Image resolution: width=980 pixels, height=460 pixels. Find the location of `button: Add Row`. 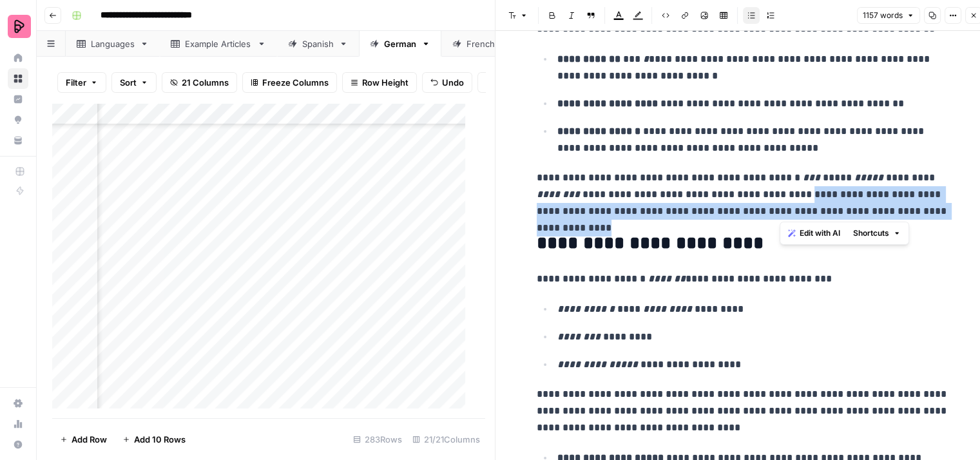

button: Add Row is located at coordinates (83, 439).